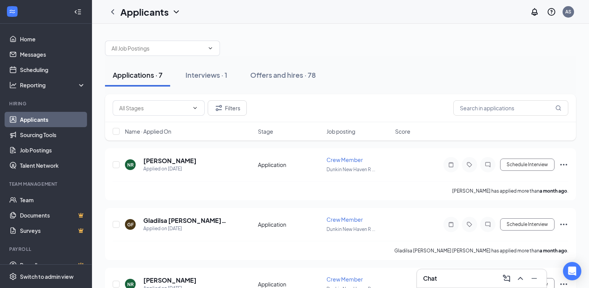 The width and height of the screenshot is (589, 288). I want to click on a: ChevronLeft, so click(113, 12).